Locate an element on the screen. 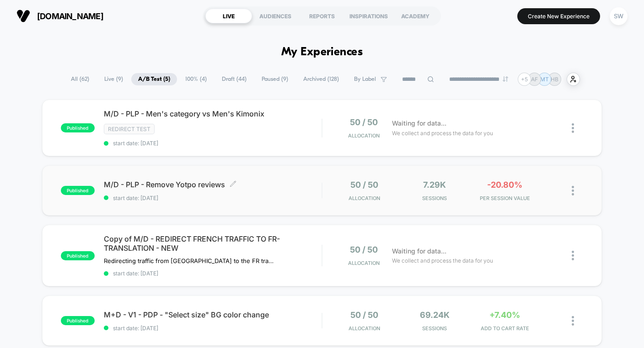 This screenshot has width=644, height=348. span: All ( 62 ) is located at coordinates (80, 79).